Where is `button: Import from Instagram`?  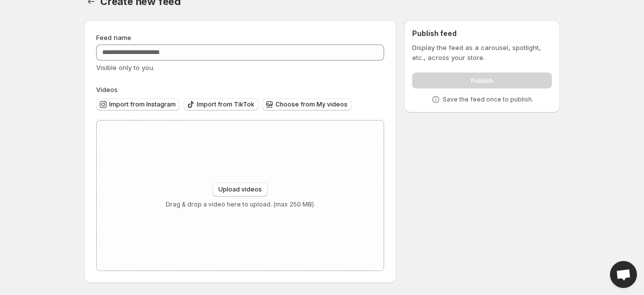 button: Import from Instagram is located at coordinates (138, 104).